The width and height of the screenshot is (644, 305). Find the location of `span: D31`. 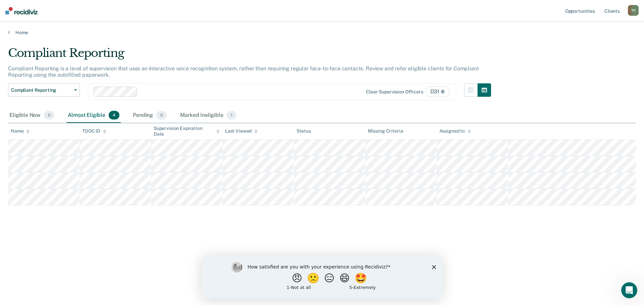

span: D31 is located at coordinates (437, 92).